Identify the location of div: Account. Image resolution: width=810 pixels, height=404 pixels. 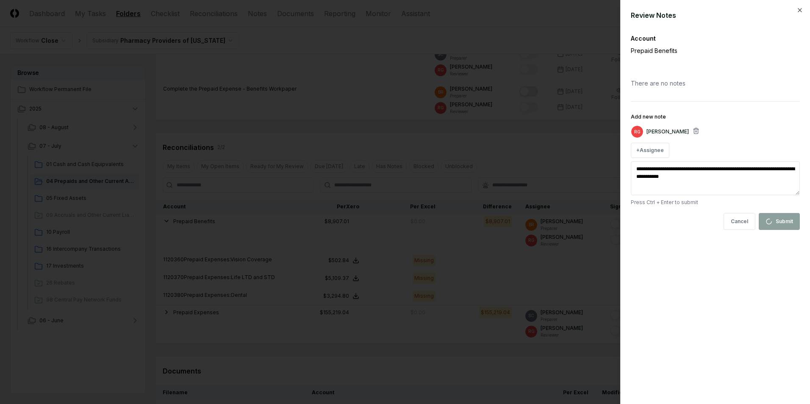
(715, 38).